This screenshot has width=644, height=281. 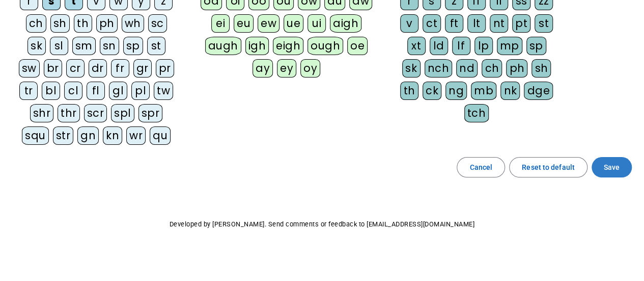 What do you see at coordinates (432, 91) in the screenshot?
I see `div: ck` at bounding box center [432, 91].